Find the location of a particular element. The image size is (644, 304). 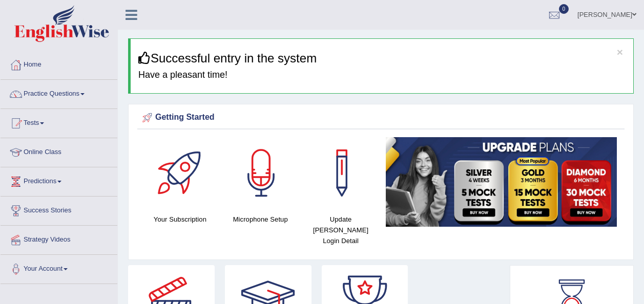

img: small5.jpg is located at coordinates (501, 182).